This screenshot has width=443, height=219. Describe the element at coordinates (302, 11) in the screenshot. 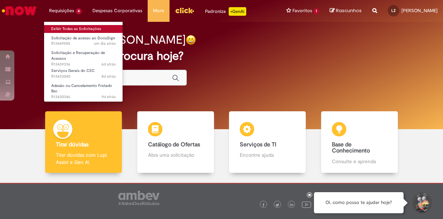

I see `span: Favoritos` at that location.